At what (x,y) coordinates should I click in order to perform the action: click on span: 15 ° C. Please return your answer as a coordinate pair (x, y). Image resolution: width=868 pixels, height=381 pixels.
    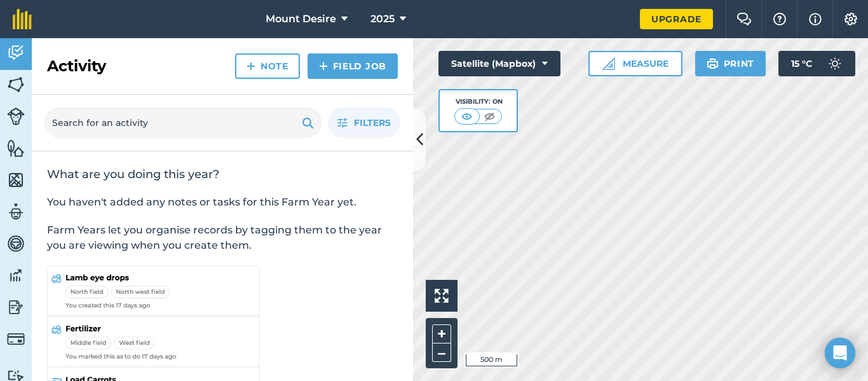
    Looking at the image, I should click on (801, 63).